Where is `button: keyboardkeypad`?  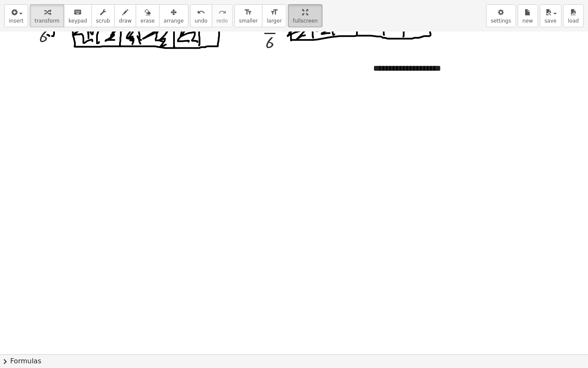
button: keyboardkeypad is located at coordinates (78, 16).